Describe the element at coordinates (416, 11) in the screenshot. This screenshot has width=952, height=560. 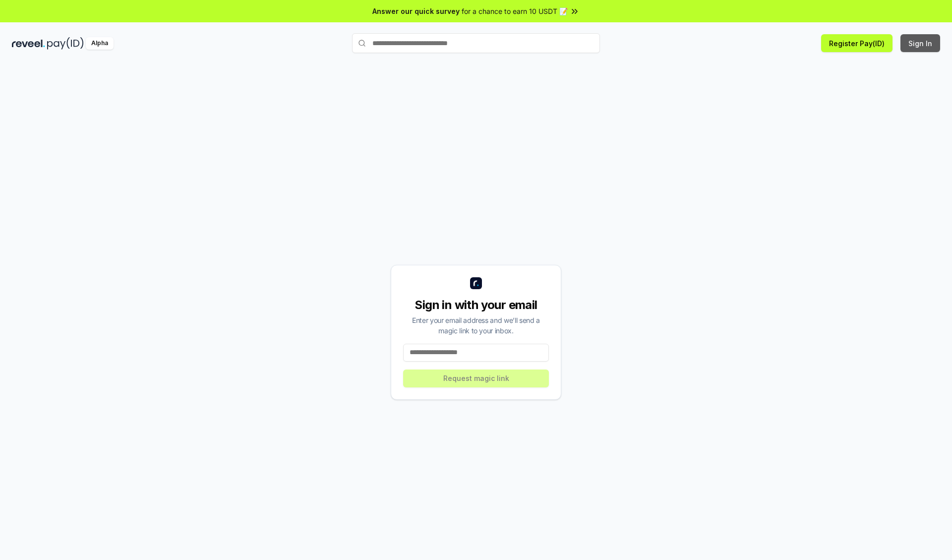
I see `span: Answer our quick survey` at that location.